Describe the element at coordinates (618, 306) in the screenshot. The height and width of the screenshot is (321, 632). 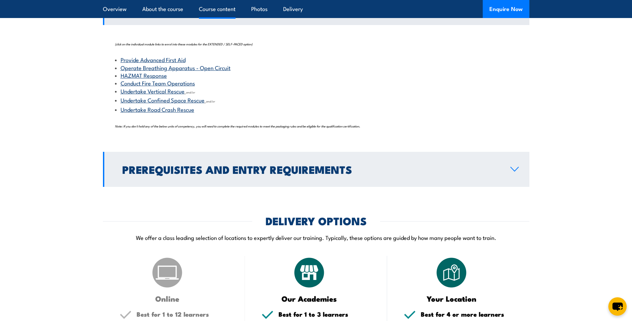
I see `button: chat-button` at that location.